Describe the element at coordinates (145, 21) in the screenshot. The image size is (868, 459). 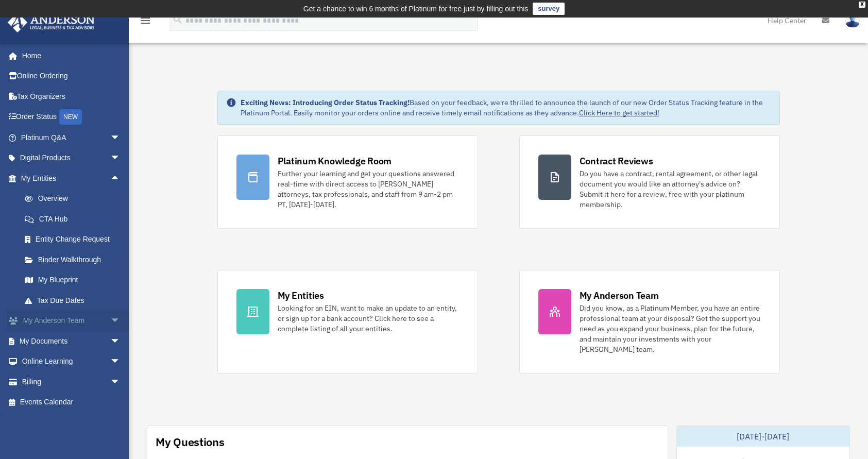
I see `i: menu` at that location.